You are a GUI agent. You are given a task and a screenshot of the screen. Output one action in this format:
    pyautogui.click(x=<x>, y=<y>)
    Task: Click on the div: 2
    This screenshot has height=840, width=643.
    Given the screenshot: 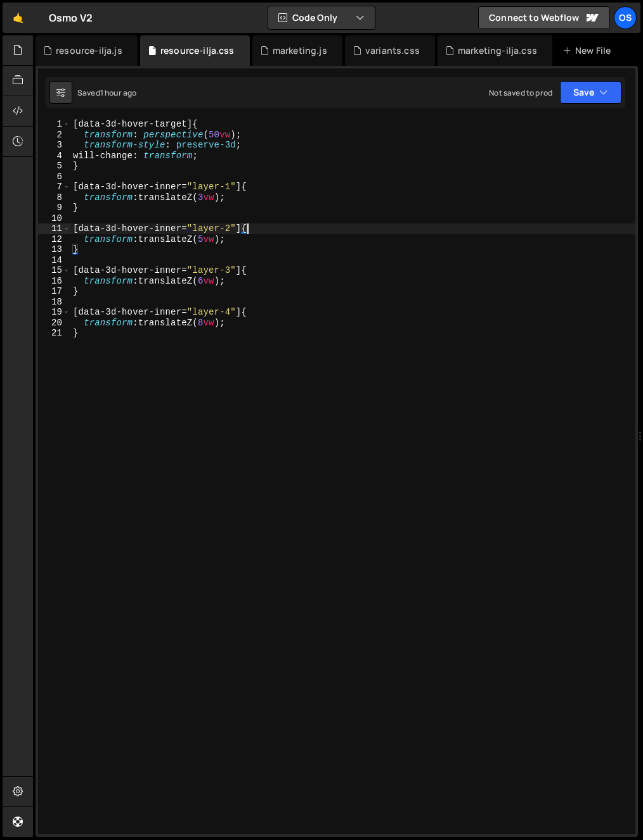 What is the action you would take?
    pyautogui.click(x=54, y=135)
    